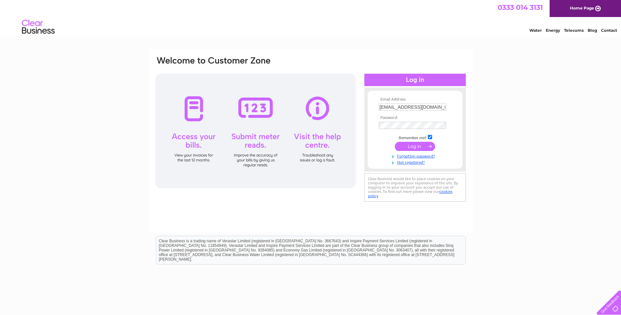  What do you see at coordinates (535, 30) in the screenshot?
I see `a: Water` at bounding box center [535, 30].